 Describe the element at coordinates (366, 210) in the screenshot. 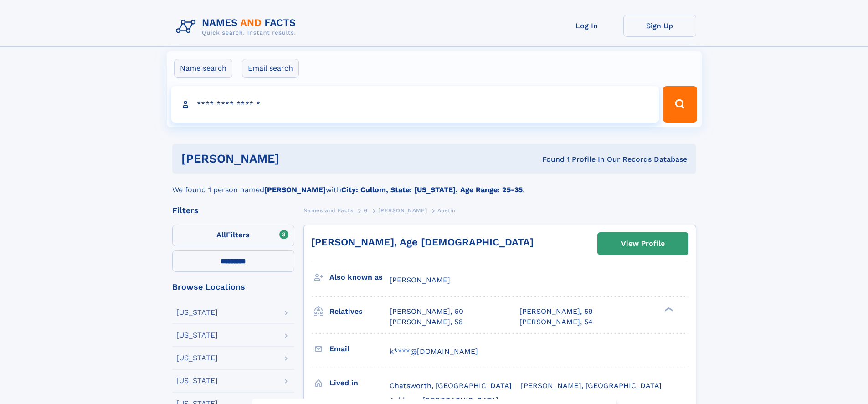

I see `a: G` at that location.